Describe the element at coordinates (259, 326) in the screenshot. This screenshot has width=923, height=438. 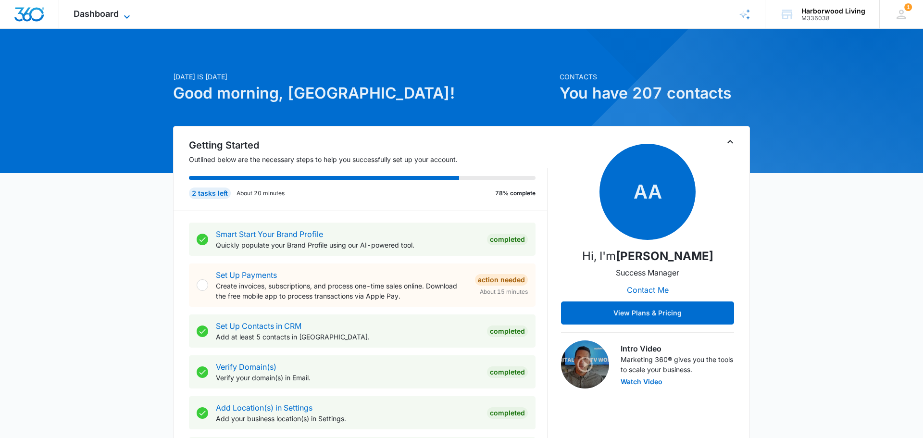
I see `a: Set Up Contacts in CRM` at that location.